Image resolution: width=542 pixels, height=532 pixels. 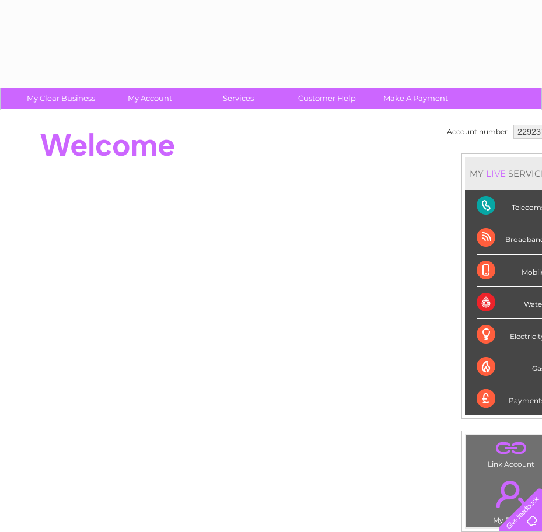 What do you see at coordinates (327, 98) in the screenshot?
I see `a: Customer Help` at bounding box center [327, 98].